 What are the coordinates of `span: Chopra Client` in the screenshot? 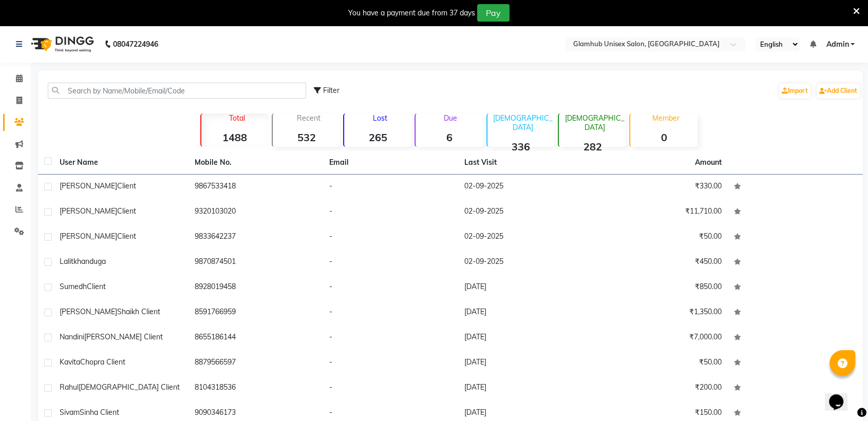 It's located at (102, 362).